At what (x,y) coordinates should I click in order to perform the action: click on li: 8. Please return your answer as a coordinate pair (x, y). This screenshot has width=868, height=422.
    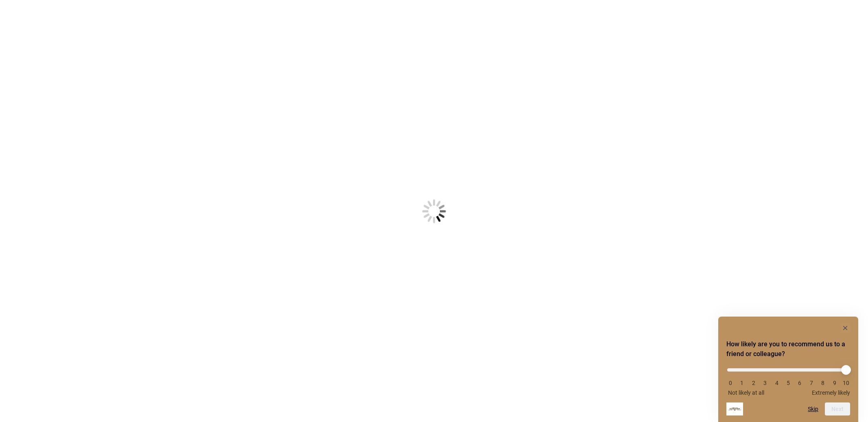
    Looking at the image, I should click on (823, 383).